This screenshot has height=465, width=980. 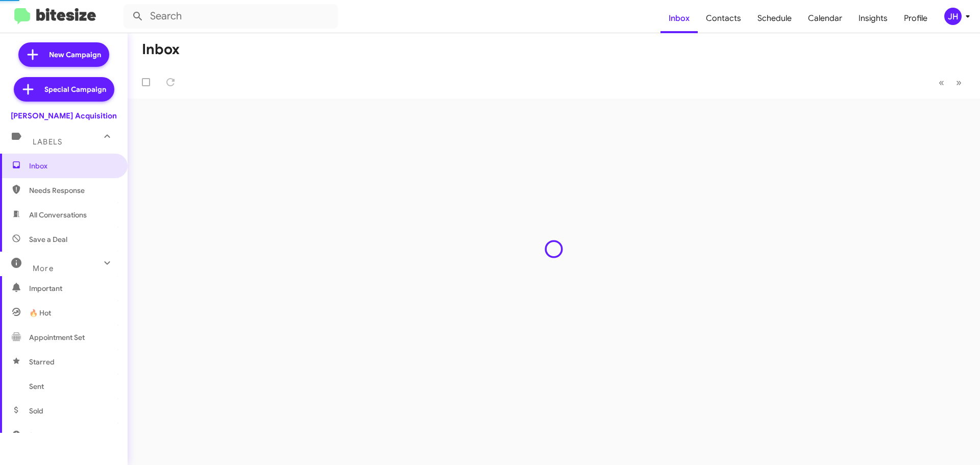 What do you see at coordinates (58, 215) in the screenshot?
I see `span: All Conversations` at bounding box center [58, 215].